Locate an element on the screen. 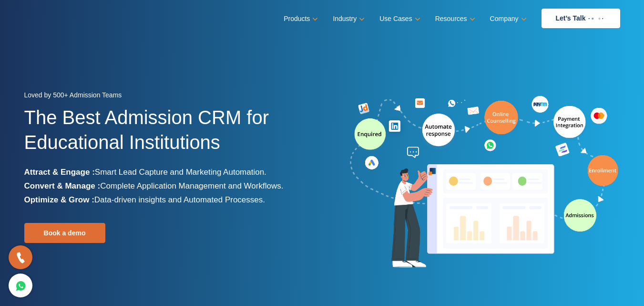  a: Let’s Talk is located at coordinates (581, 18).